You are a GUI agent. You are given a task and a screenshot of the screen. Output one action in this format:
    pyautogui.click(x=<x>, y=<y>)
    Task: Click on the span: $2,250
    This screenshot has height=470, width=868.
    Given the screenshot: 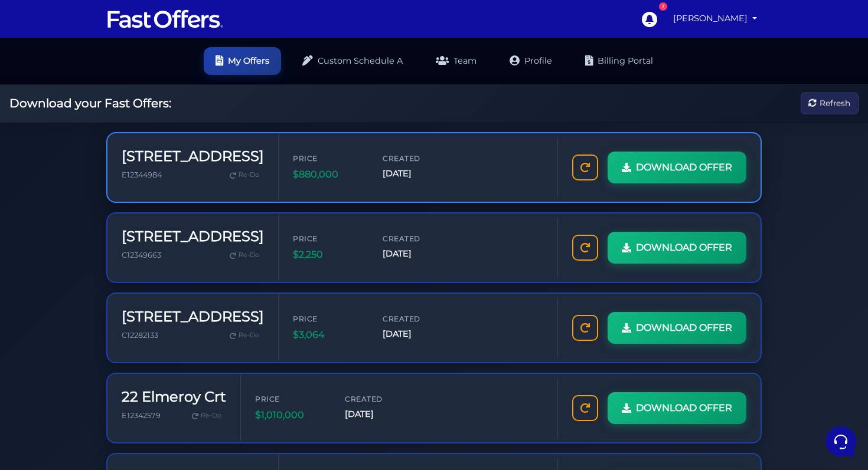 What is the action you would take?
    pyautogui.click(x=329, y=255)
    